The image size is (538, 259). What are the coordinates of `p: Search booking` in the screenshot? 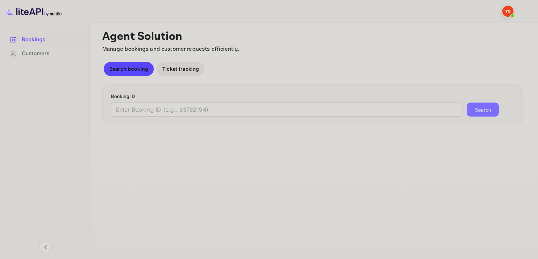 It's located at (129, 69).